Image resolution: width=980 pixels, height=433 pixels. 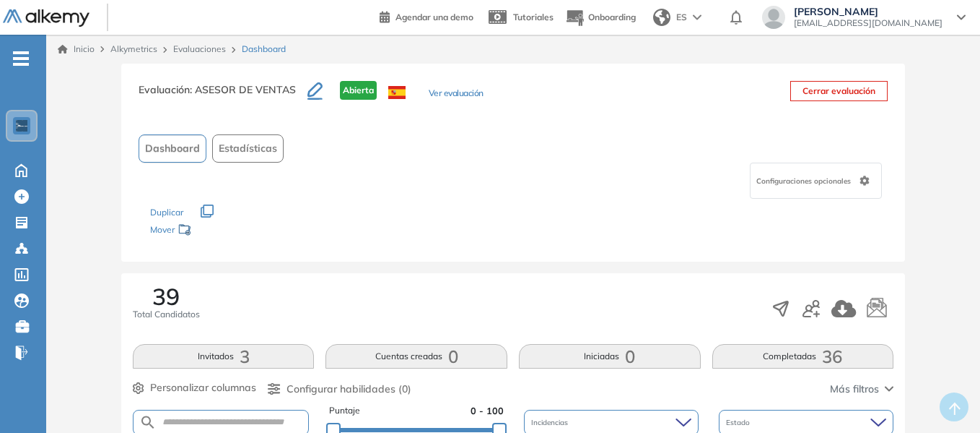 I want to click on span: Estadísticas, so click(x=247, y=148).